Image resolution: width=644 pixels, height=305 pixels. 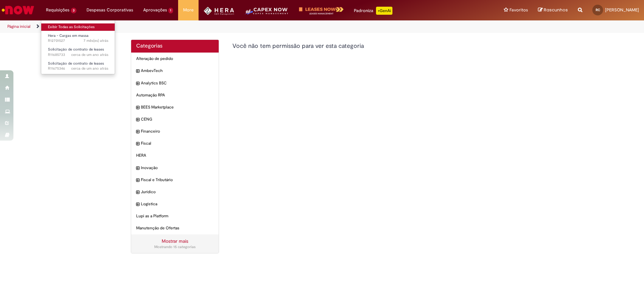 What do you see at coordinates (89, 55) in the screenshot?
I see `time: 27/06/2024 16:24:08` at bounding box center [89, 55].